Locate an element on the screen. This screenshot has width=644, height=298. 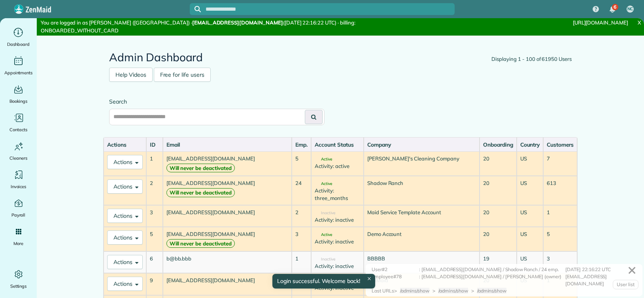
div: Displaying 1 - 100 of 61950 Users is located at coordinates (532, 59).